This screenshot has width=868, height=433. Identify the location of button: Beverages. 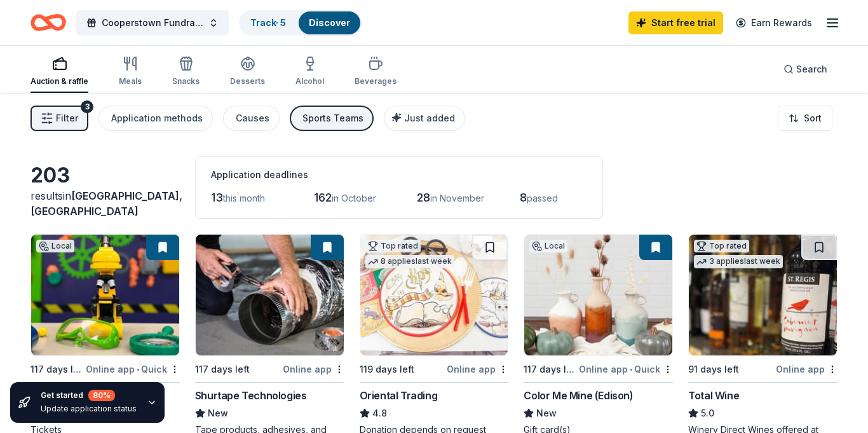
(376, 72).